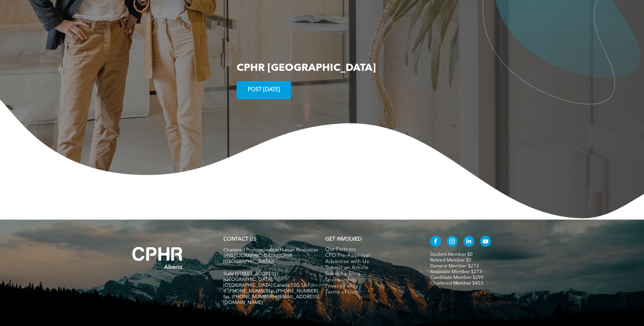  I want to click on span: GET INVOLVED, so click(344, 239).